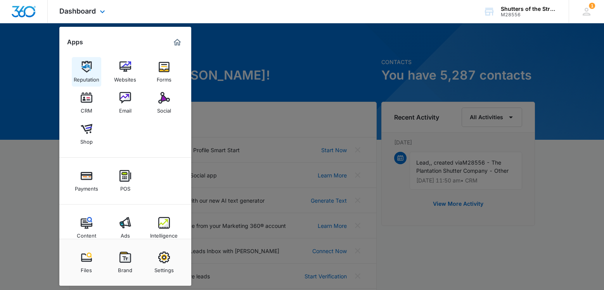 The width and height of the screenshot is (604, 290). Describe the element at coordinates (125, 262) in the screenshot. I see `a: Brand` at that location.